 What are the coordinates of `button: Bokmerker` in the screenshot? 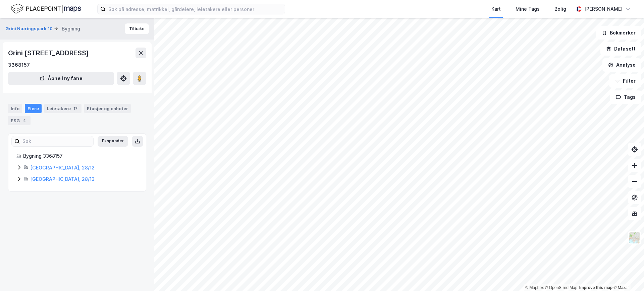 It's located at (618, 33).